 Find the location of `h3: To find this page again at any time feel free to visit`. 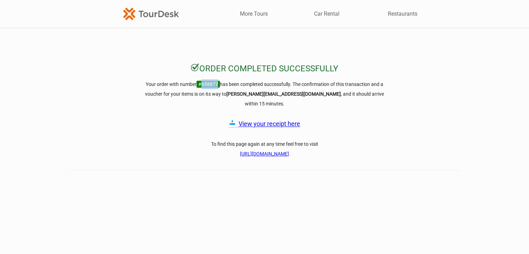

h3: To find this page again at any time feel free to visit is located at coordinates (265, 149).